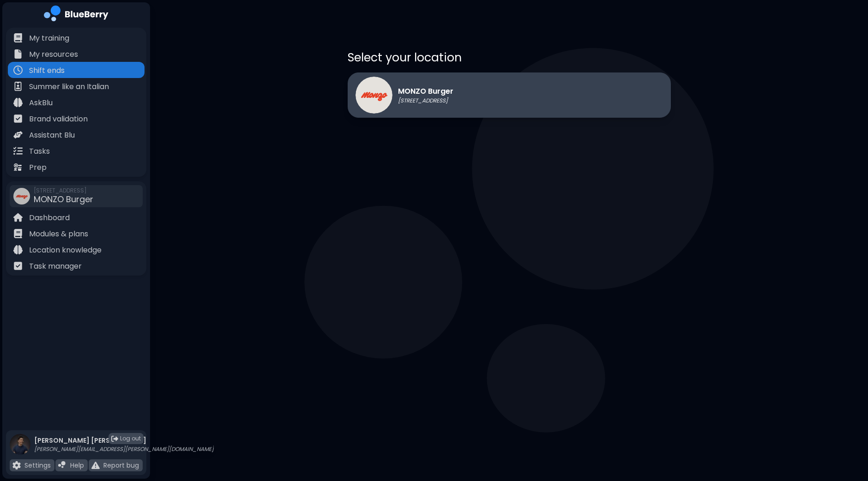 This screenshot has width=868, height=481. What do you see at coordinates (21, 196) in the screenshot?
I see `img: company thumbnail` at bounding box center [21, 196].